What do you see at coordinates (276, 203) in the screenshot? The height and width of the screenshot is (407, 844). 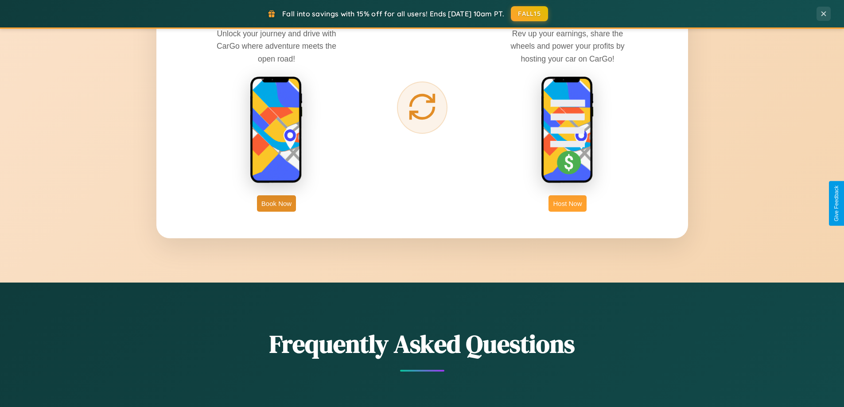 I see `button: Book Now` at bounding box center [276, 203].